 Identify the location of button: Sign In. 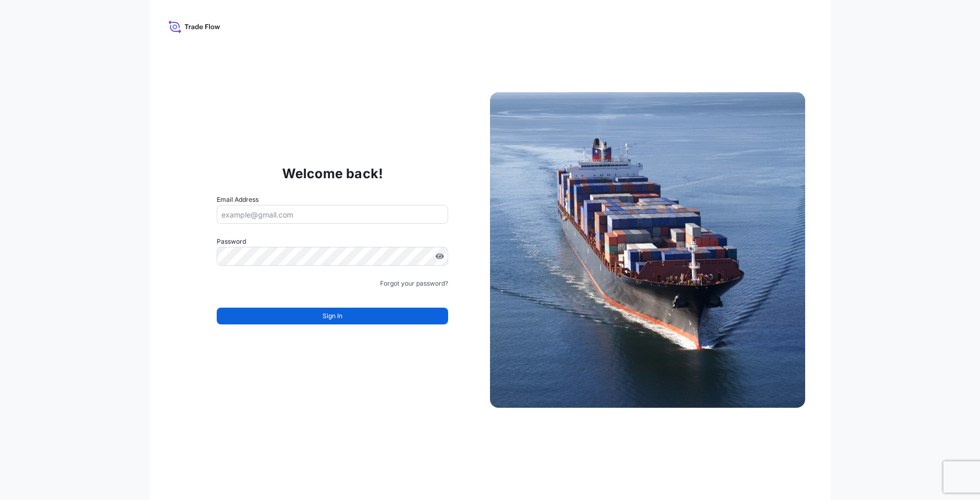
(332, 316).